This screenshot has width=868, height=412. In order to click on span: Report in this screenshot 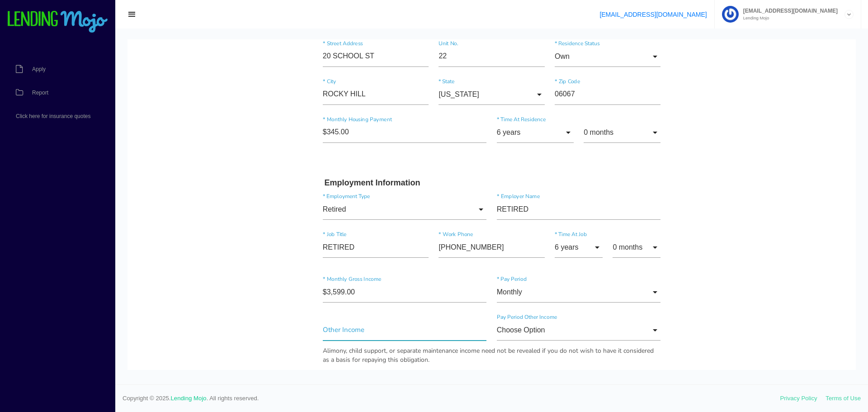, I will do `click(40, 93)`.